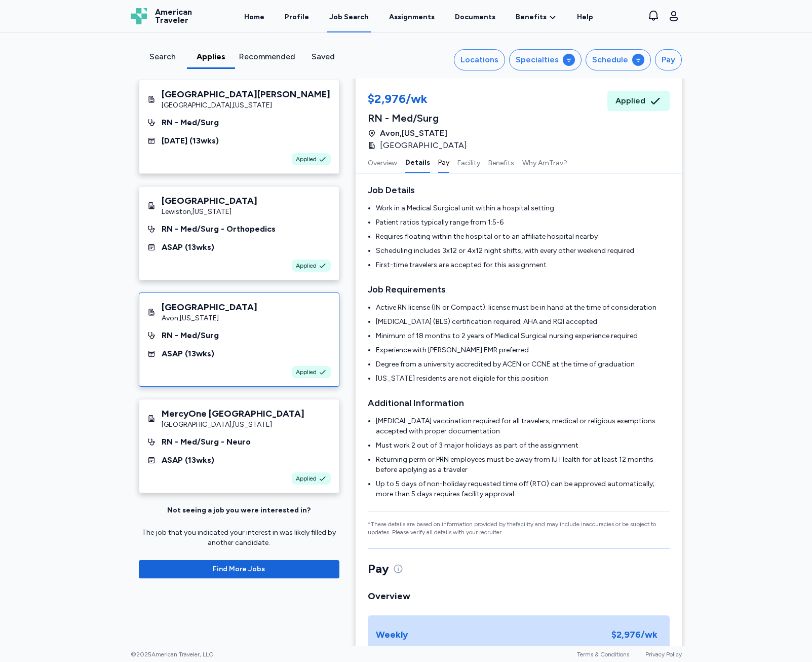  Describe the element at coordinates (523, 265) in the screenshot. I see `li: First-time travelers are accepted for this assignment` at that location.